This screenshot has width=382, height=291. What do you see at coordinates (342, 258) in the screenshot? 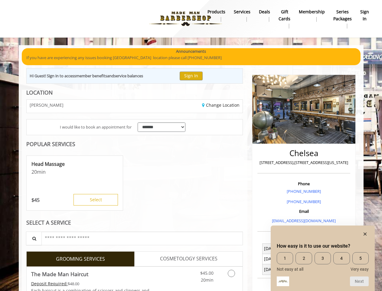
I see `span: 4` at bounding box center [342, 258].